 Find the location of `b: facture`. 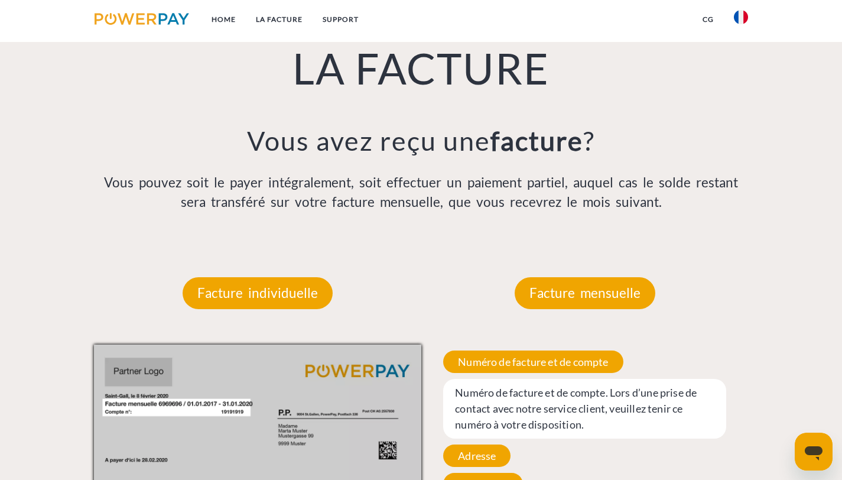

b: facture is located at coordinates (537, 141).